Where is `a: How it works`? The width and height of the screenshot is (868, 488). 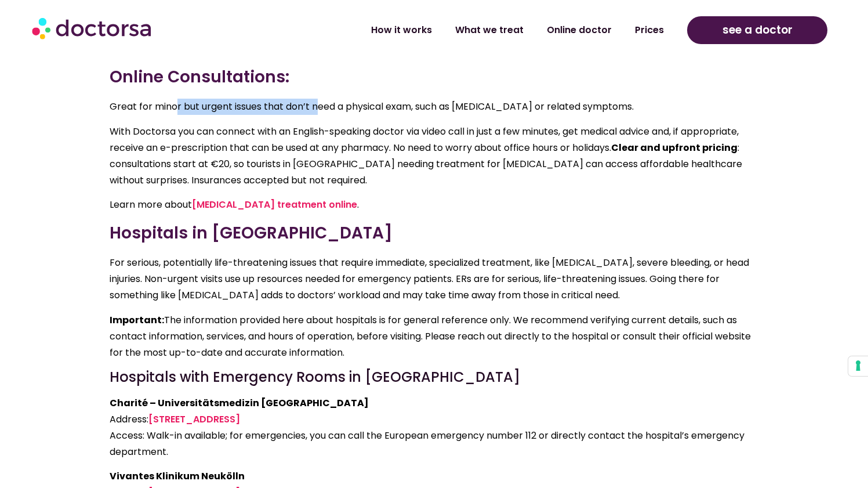 a: How it works is located at coordinates (401, 30).